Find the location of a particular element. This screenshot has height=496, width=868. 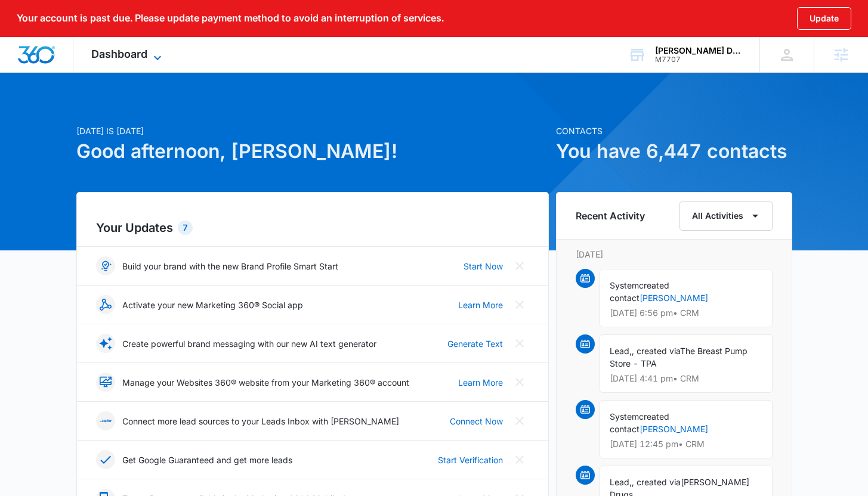

p: Build your brand with the new Brand Profile Smart Start is located at coordinates (231, 266).